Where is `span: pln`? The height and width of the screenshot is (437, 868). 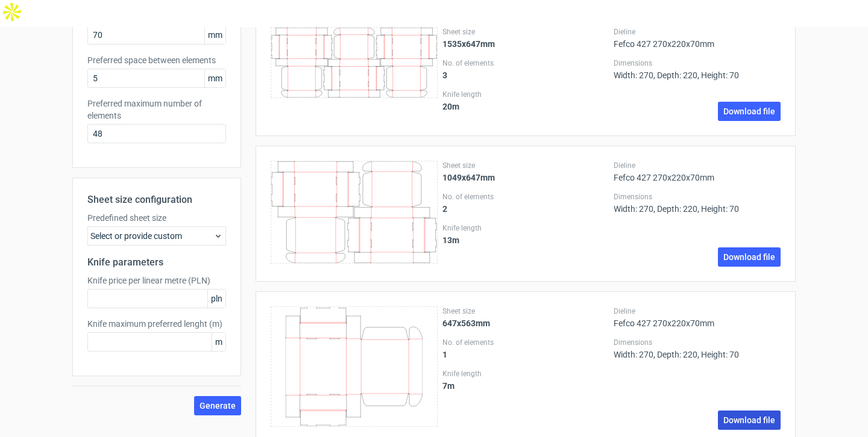 span: pln is located at coordinates (217, 298).